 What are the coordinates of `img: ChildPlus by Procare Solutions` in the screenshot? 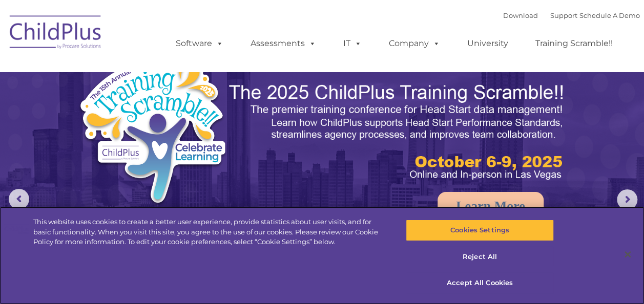 It's located at (56, 34).